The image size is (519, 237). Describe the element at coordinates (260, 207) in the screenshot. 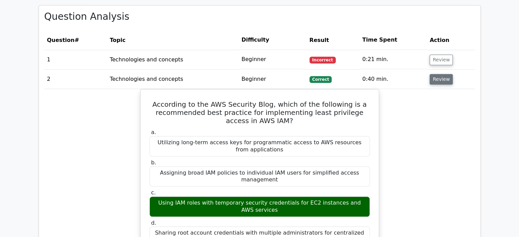

I see `div: Using IAM roles with temporary security credentials for EC2 instances and AWS services` at that location.